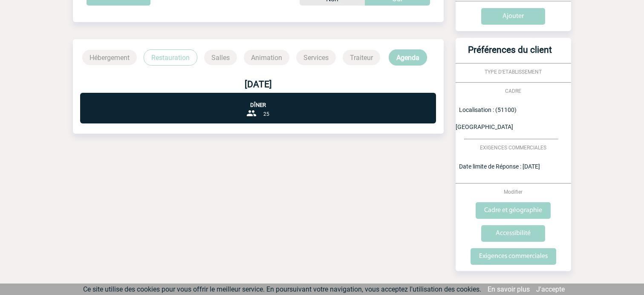 The width and height of the screenshot is (644, 295). What do you see at coordinates (266, 57) in the screenshot?
I see `p: Animation` at bounding box center [266, 57].